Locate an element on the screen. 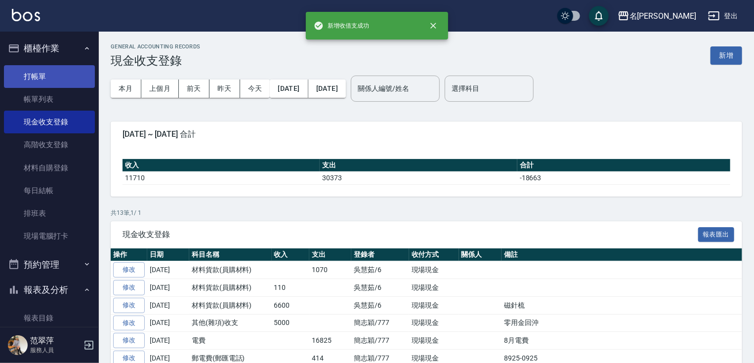 The height and width of the screenshot is (363, 754). td: 零用金回沖 is located at coordinates (627, 323).